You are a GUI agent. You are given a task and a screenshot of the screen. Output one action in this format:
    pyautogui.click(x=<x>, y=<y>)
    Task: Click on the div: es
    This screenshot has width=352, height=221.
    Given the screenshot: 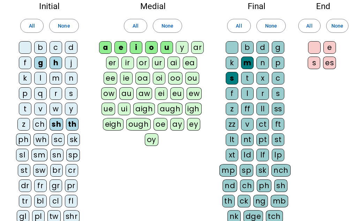 What is the action you would take?
    pyautogui.click(x=330, y=63)
    